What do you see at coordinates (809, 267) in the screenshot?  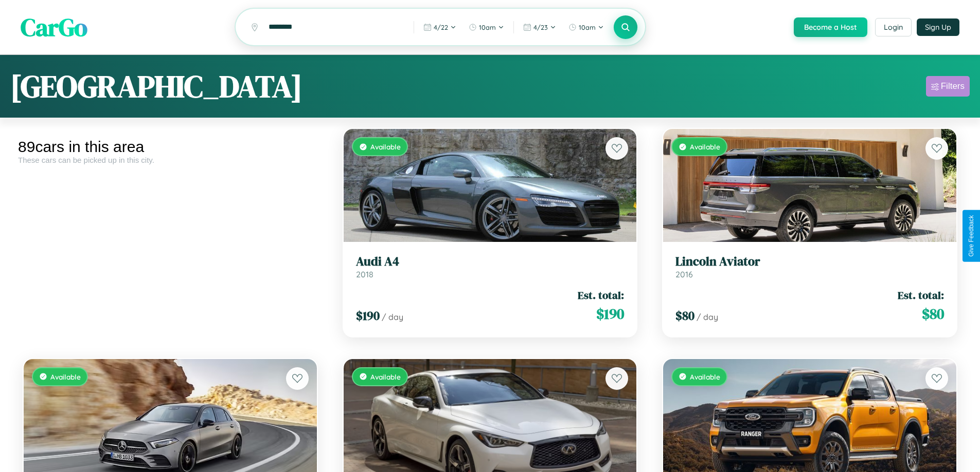 I see `a: Lincoln Aviator2016` at bounding box center [809, 267].